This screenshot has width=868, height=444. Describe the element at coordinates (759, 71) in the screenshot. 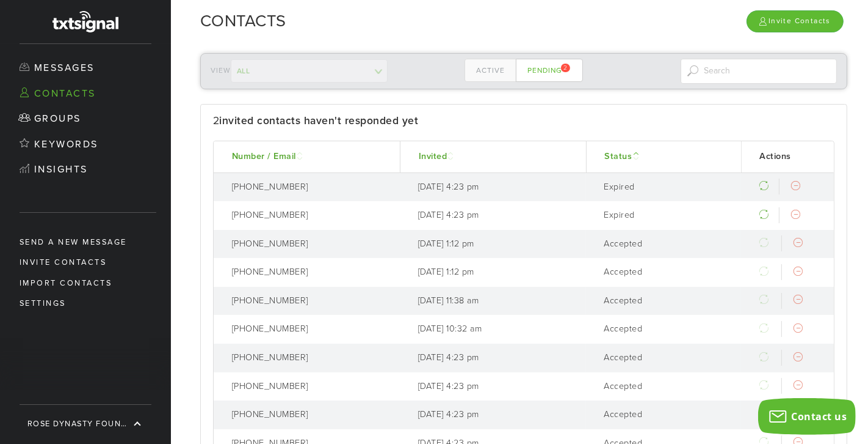

I see `input: Search` at that location.